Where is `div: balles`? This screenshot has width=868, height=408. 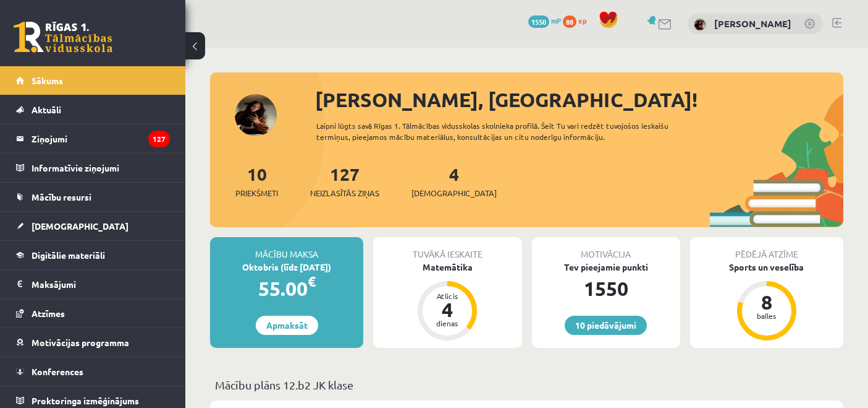 div: balles is located at coordinates (767, 316).